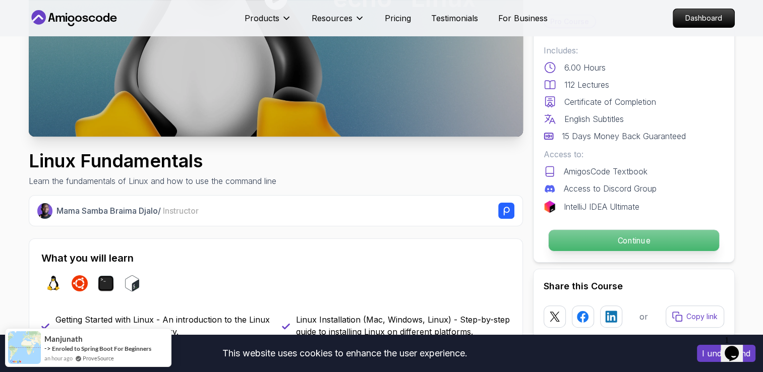 This screenshot has width=763, height=372. What do you see at coordinates (606, 172) in the screenshot?
I see `p: AmigosCode Textbook` at bounding box center [606, 172].